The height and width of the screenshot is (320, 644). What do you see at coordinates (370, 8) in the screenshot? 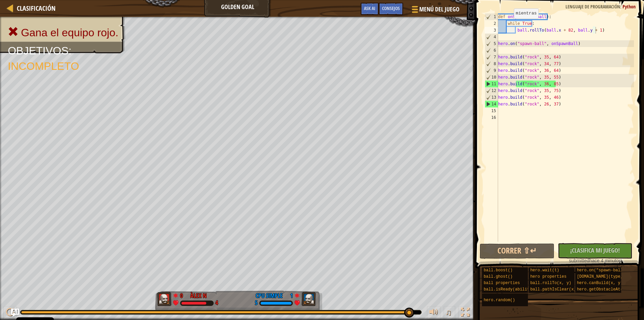
I see `span: Ask AI` at bounding box center [370, 8].